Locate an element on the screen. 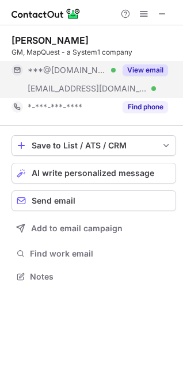  span: Add to email campaign is located at coordinates (77, 228).